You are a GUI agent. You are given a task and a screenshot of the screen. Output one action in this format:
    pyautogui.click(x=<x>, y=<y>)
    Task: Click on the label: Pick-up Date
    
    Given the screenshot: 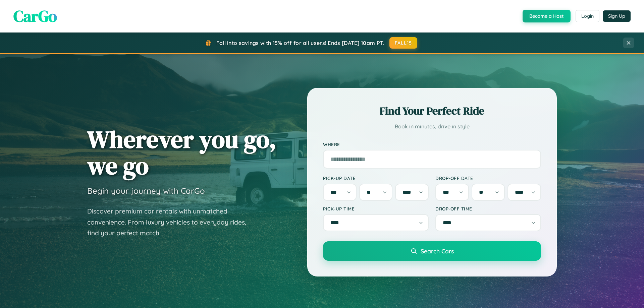 What is the action you would take?
    pyautogui.click(x=376, y=178)
    